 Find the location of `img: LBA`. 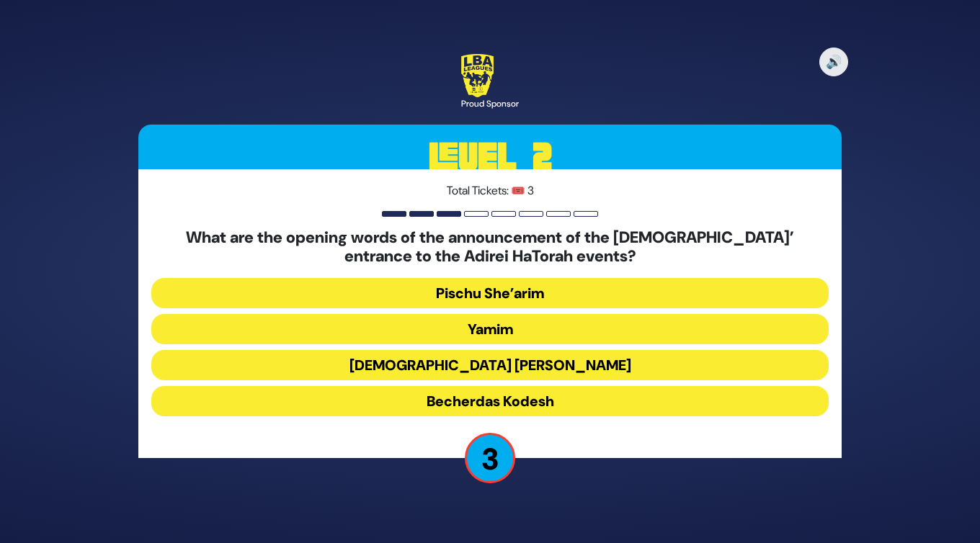

img: LBA is located at coordinates (477, 75).